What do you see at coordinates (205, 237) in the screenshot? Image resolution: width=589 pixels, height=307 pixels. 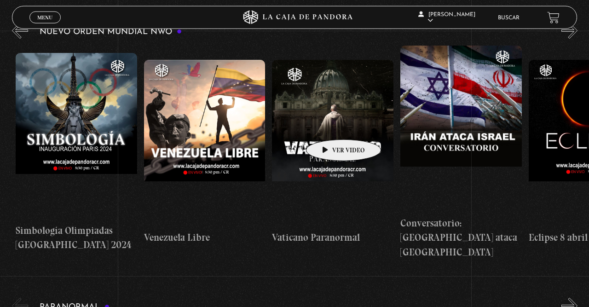 I see `h4: Venezuela Libre` at bounding box center [205, 237].